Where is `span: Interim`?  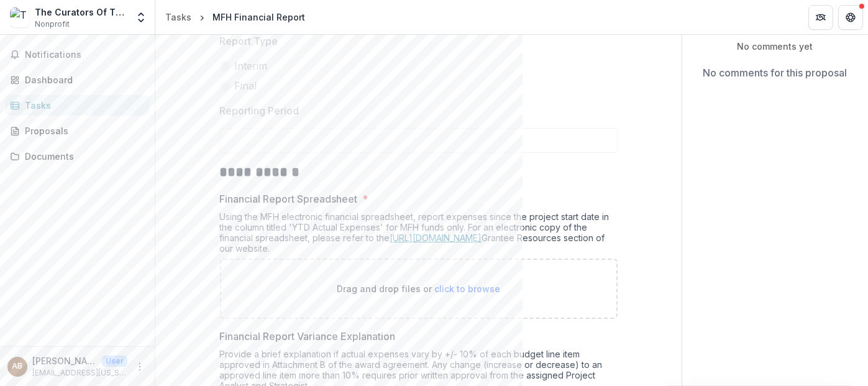 span: Interim is located at coordinates (251, 66).